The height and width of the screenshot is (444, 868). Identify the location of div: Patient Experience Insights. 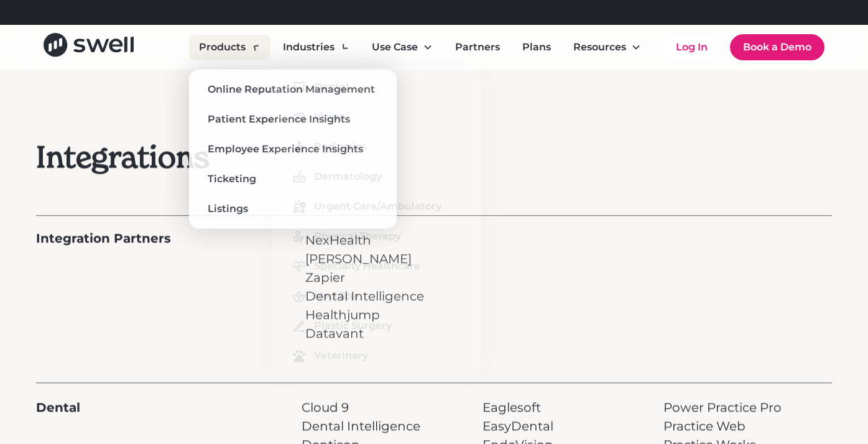
(279, 120).